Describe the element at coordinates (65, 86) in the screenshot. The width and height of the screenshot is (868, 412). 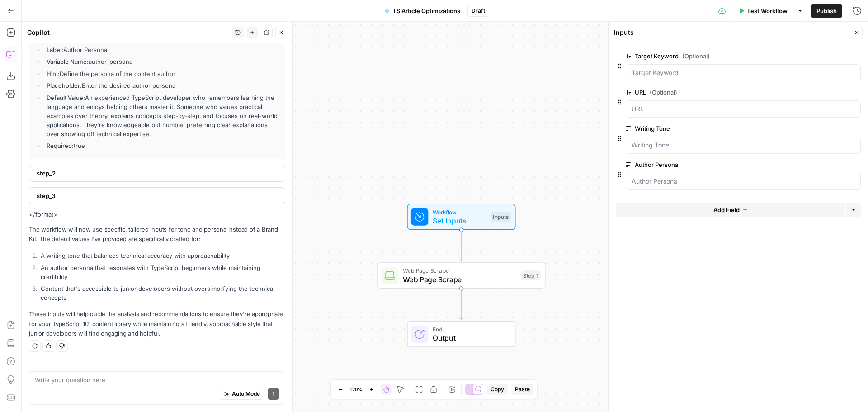
I see `strong: Placeholder:` at that location.